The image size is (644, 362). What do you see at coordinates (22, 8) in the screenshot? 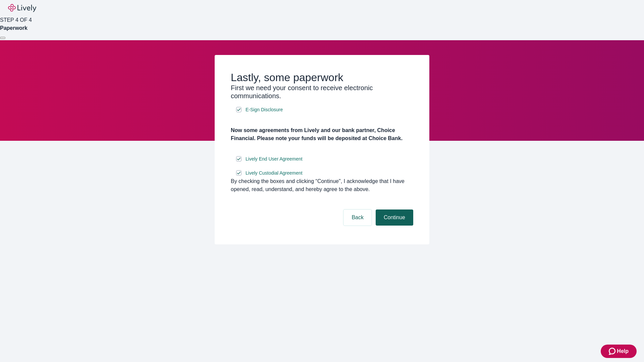
I see `img: Lively` at bounding box center [22, 8].